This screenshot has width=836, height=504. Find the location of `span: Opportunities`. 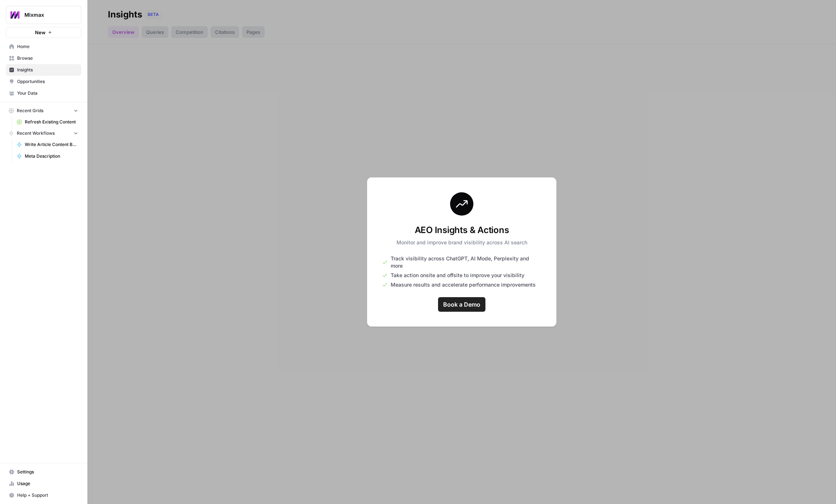

span: Opportunities is located at coordinates (48, 81).